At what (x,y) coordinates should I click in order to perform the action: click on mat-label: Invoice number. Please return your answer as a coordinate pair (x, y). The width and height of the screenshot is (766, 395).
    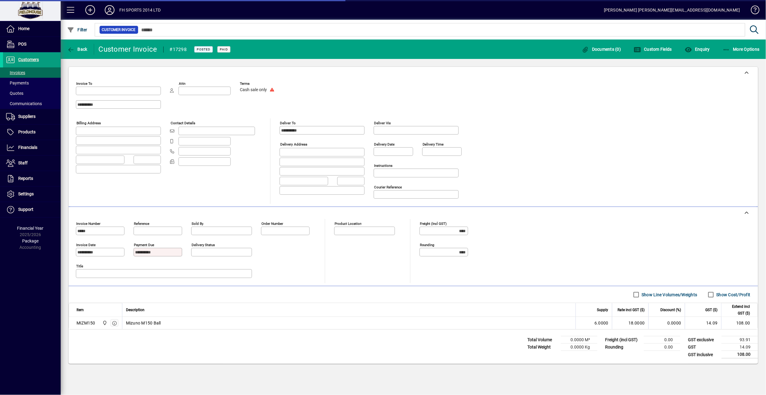
    Looking at the image, I should click on (88, 223).